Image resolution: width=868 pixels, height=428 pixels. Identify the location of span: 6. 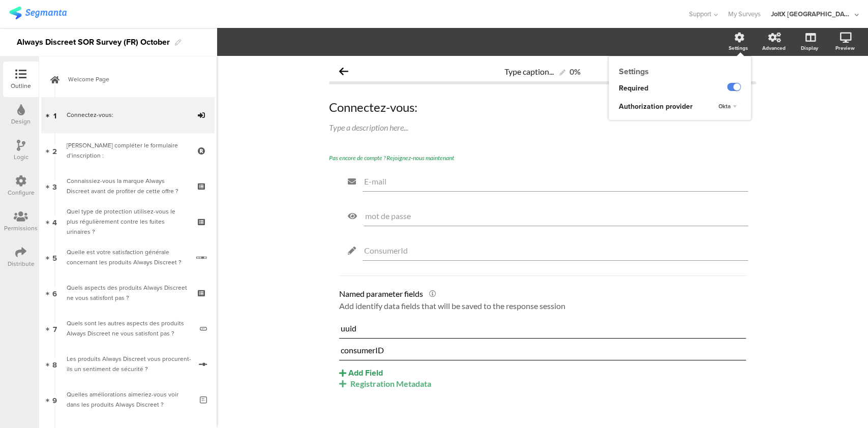
(54, 293).